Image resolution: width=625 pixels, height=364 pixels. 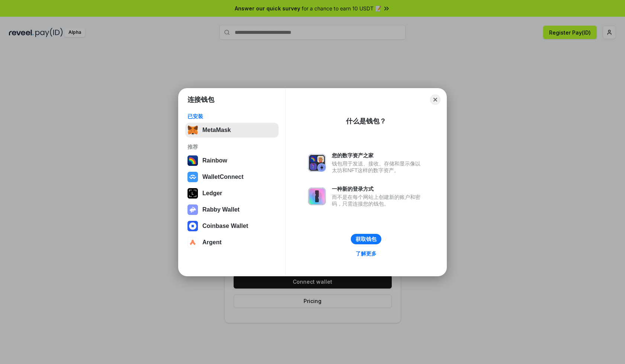 What do you see at coordinates (366, 254) in the screenshot?
I see `a: 了解更多` at bounding box center [366, 254].